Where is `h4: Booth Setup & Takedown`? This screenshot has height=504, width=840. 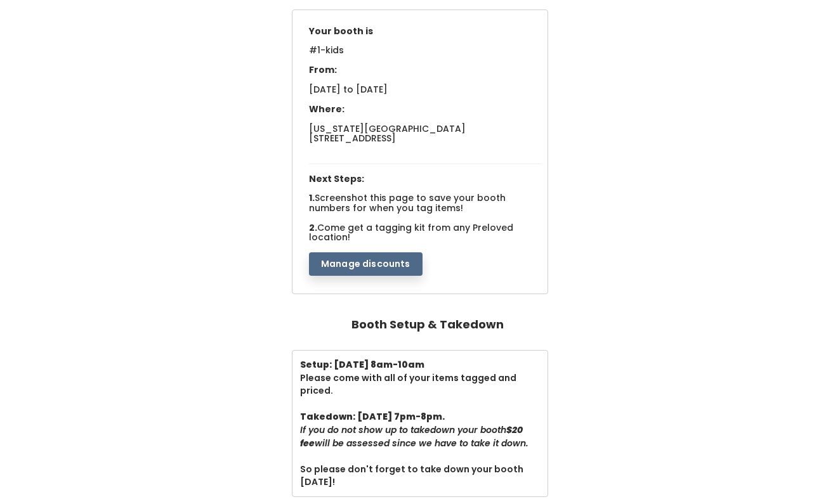 h4: Booth Setup & Takedown is located at coordinates (427, 325).